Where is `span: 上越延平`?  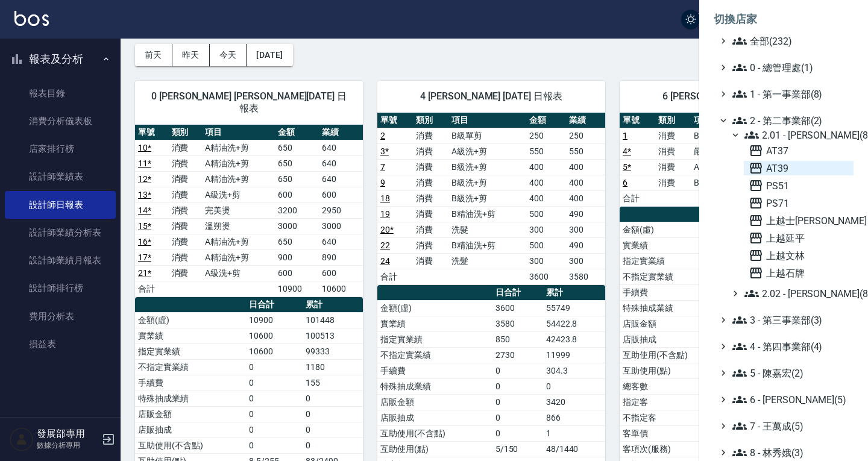
span: 上越延平 is located at coordinates (798, 238).